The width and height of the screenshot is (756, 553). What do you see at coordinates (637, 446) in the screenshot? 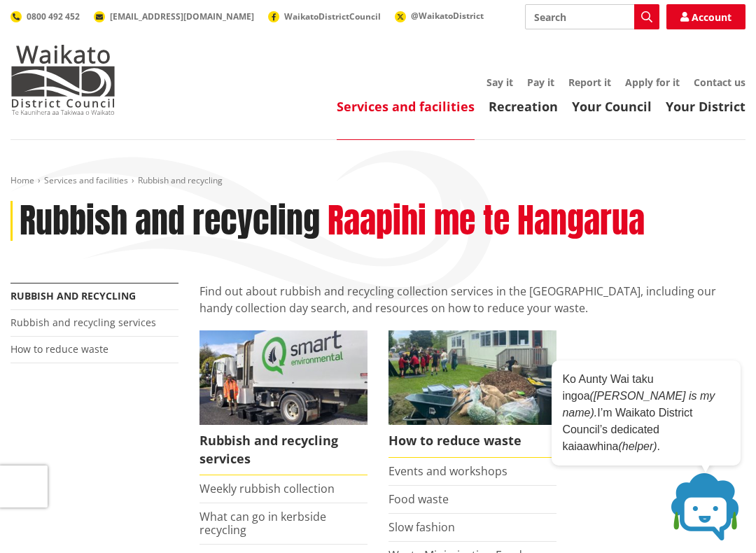
I see `em: (helper)` at bounding box center [637, 446].